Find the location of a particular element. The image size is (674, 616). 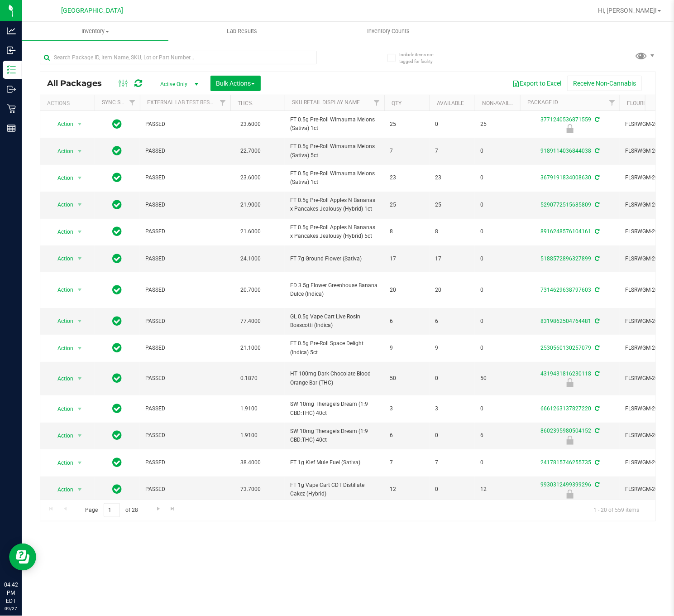

a: 9930312499399296 is located at coordinates (566, 484).